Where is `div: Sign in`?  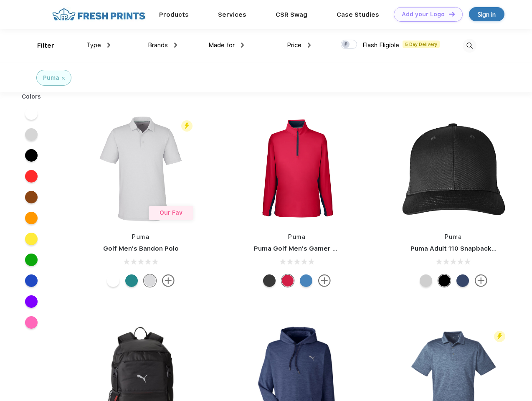 div: Sign in is located at coordinates (486, 15).